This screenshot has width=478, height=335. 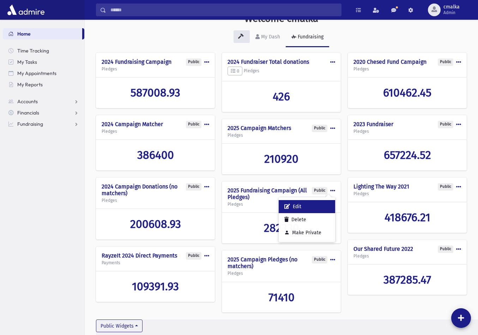 I want to click on a: 109391.93, so click(x=155, y=287).